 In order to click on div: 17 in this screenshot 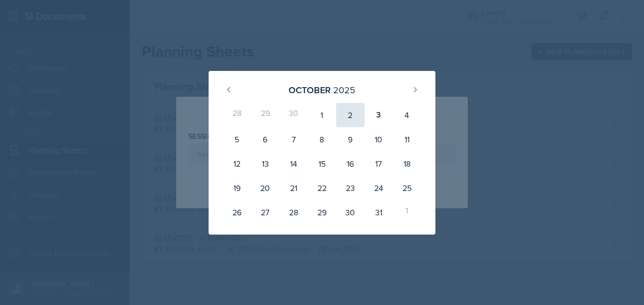, I will do `click(378, 163)`.